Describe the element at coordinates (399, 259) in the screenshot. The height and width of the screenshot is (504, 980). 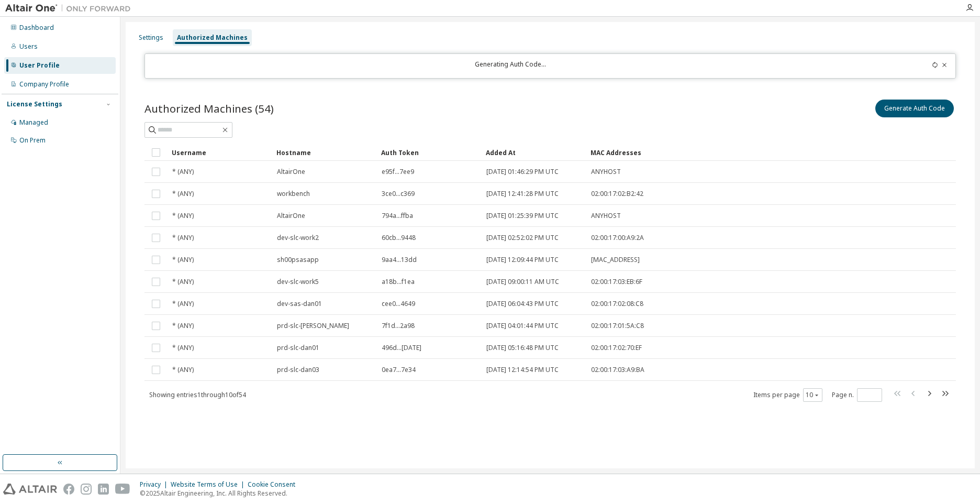
I see `span: 9aa4...13dd` at that location.